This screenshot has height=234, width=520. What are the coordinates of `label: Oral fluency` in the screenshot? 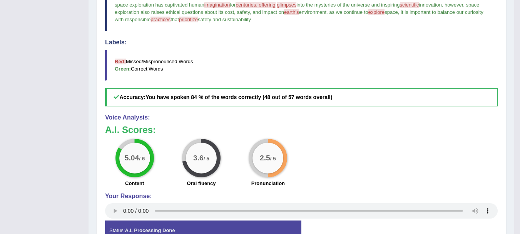 It's located at (201, 183).